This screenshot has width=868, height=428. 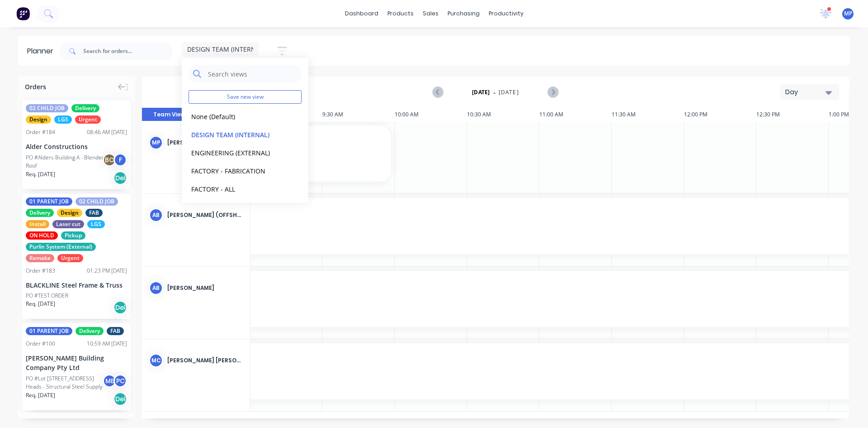 I want to click on button: FACTORY - FABRICATION, so click(x=237, y=170).